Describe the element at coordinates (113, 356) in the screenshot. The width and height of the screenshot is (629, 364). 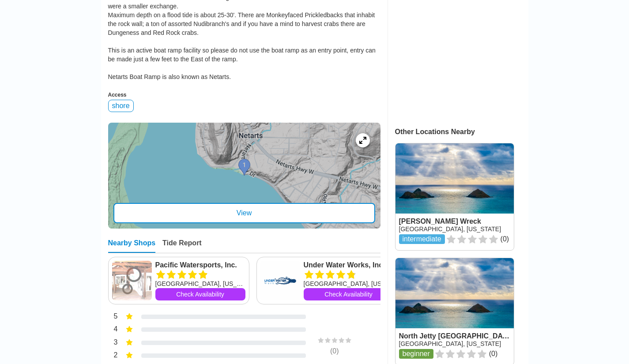
I see `div: 2` at that location.